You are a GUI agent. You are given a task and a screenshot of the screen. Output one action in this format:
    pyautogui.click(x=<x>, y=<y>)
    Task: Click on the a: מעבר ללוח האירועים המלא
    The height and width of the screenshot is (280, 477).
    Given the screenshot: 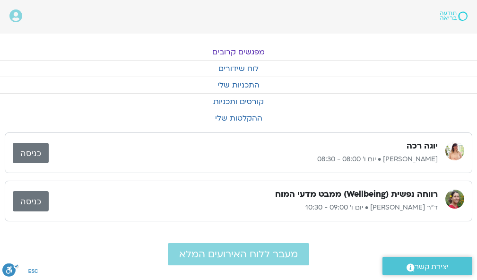 What is the action you would take?
    pyautogui.click(x=238, y=254)
    